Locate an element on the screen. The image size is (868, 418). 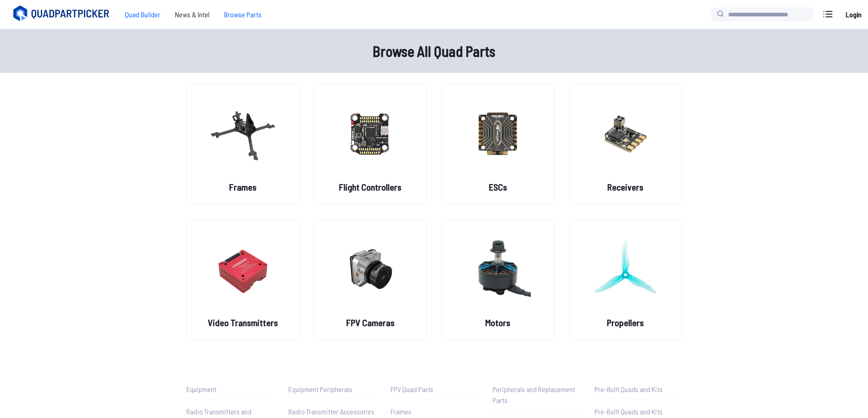
a: Browse Parts is located at coordinates (243, 15).